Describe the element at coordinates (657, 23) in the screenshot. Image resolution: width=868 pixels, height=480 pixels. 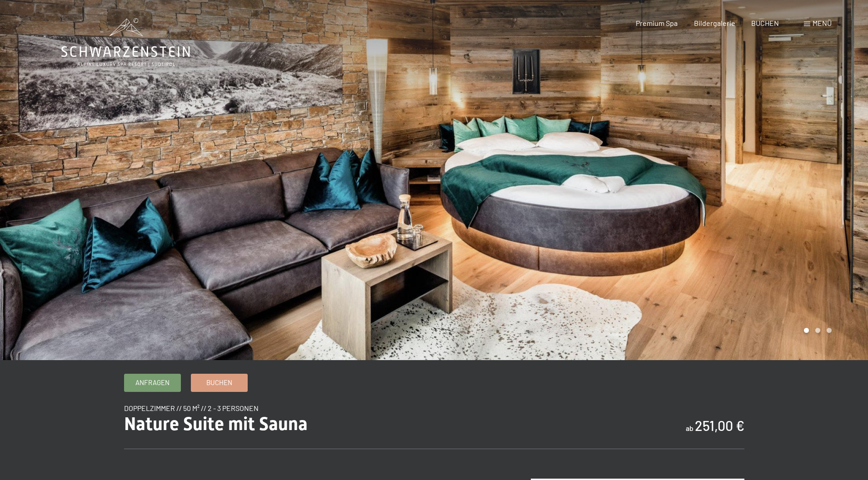
I see `span: Premium Spa` at that location.